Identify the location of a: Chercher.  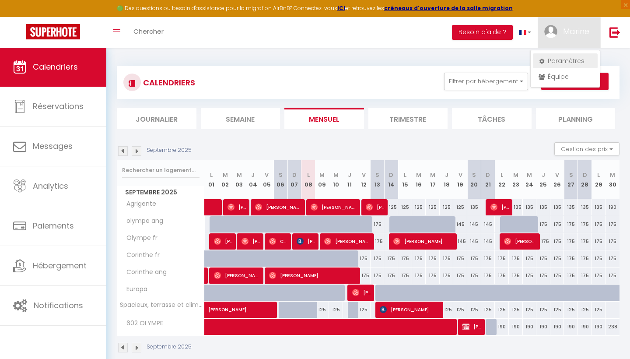
(148, 32).